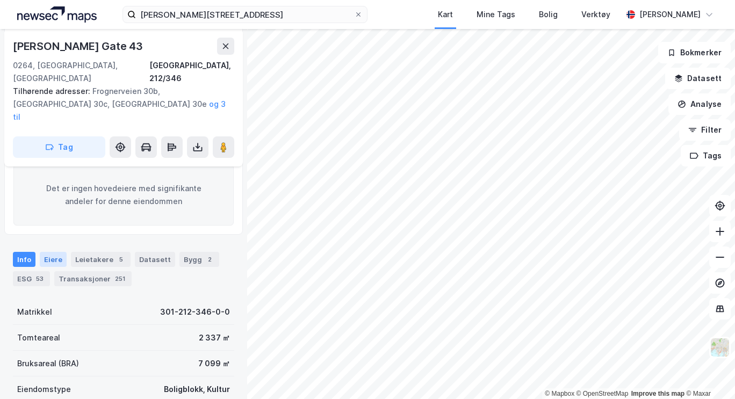 The image size is (735, 399). Describe the element at coordinates (445, 15) in the screenshot. I see `div: Kart` at that location.